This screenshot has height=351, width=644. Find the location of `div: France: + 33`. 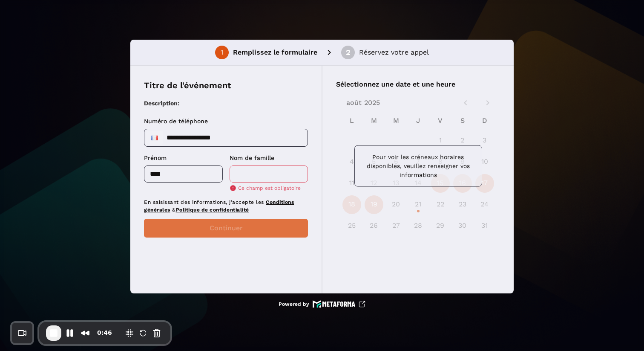

div: France: + 33 is located at coordinates (154, 138).